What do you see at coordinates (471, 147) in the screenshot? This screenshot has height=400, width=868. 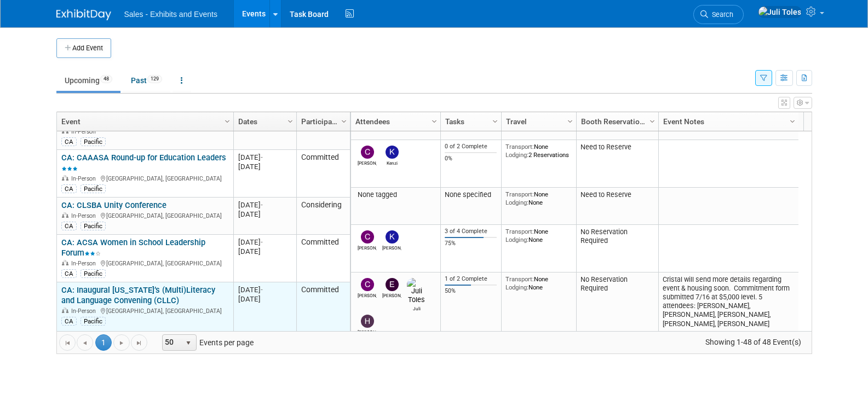 I see `div: 0 of 2 Complete` at bounding box center [471, 147].